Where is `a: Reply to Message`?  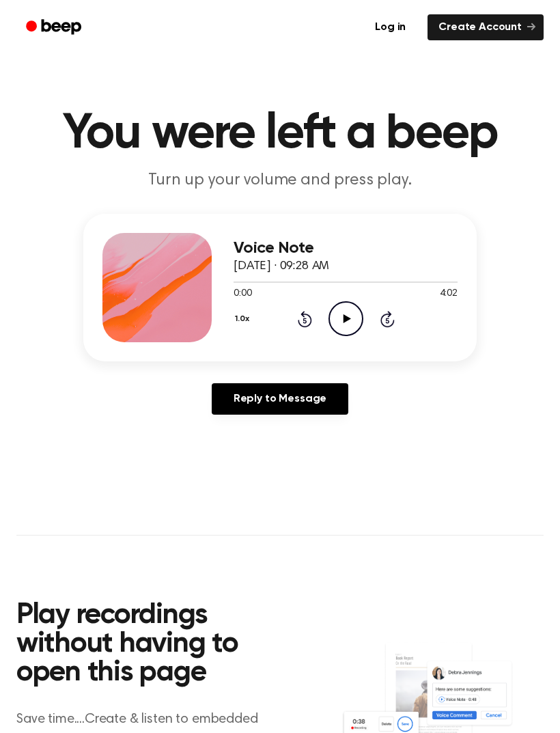 a: Reply to Message is located at coordinates (280, 399).